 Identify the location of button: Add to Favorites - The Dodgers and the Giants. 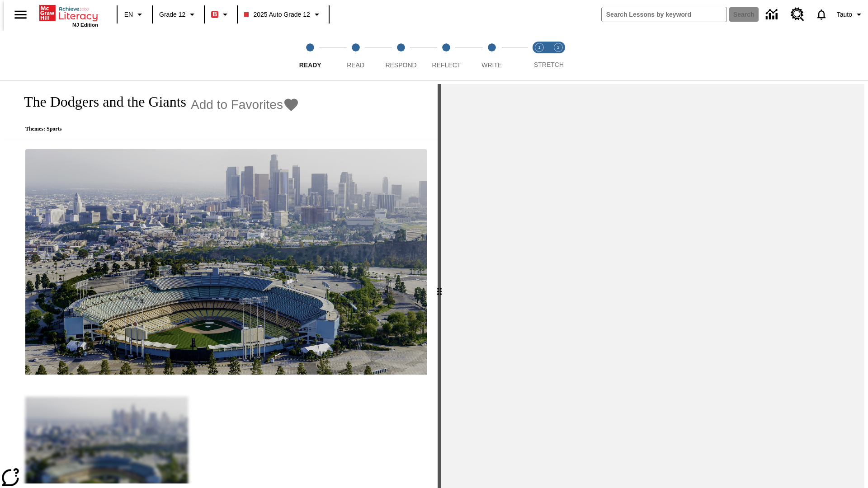
(245, 104).